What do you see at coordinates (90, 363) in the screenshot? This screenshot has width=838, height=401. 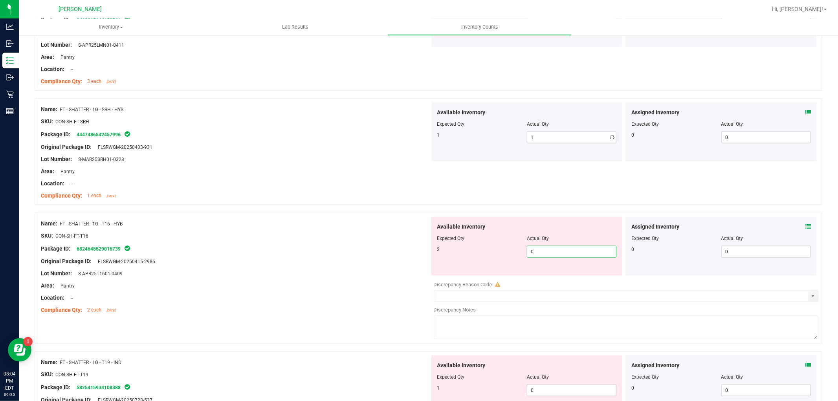 I see `span: FT - SHATTER - 1G - T19 - IND` at bounding box center [90, 363].